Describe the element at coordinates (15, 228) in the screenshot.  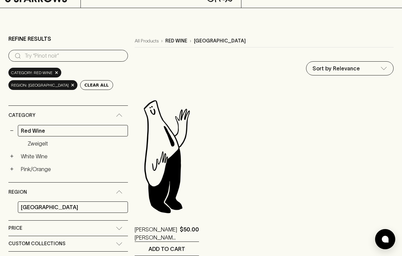
I see `span: Price` at that location.